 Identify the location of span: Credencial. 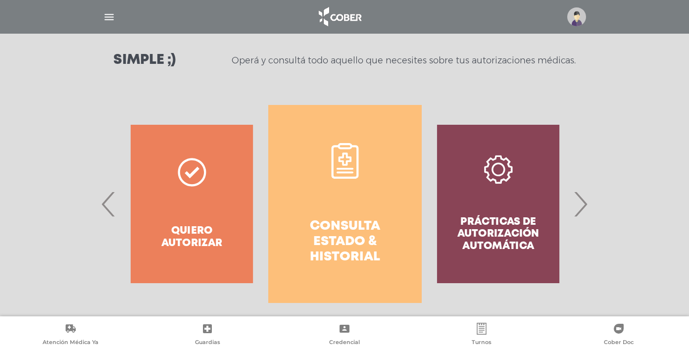
(345, 343).